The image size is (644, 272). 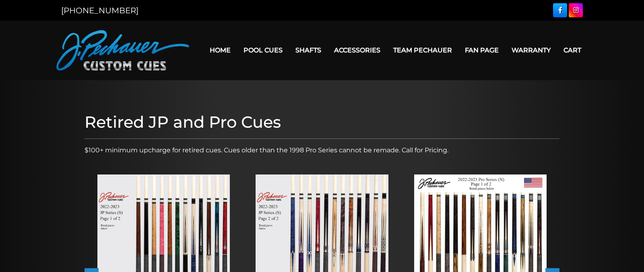 I want to click on a: Fan Page, so click(x=482, y=50).